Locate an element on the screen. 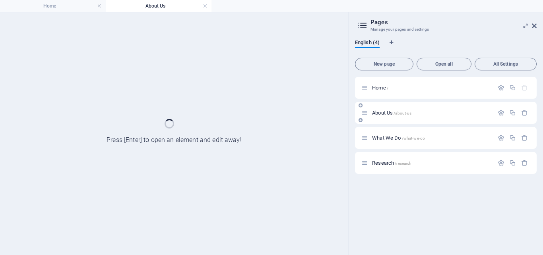 The width and height of the screenshot is (543, 255). h3: Manage your pages and settings is located at coordinates (446, 29).